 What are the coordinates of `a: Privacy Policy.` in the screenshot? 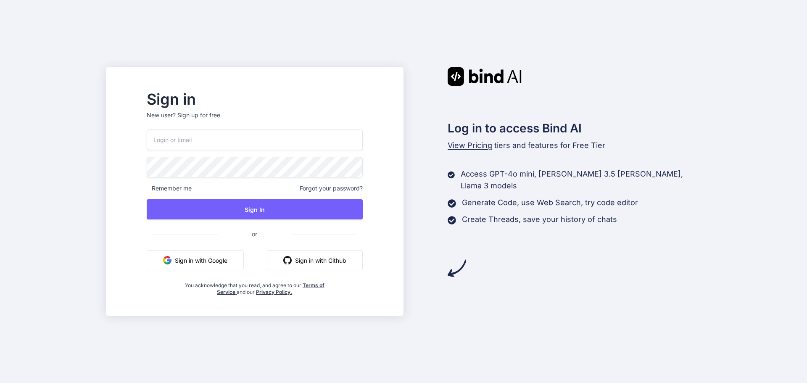 It's located at (274, 292).